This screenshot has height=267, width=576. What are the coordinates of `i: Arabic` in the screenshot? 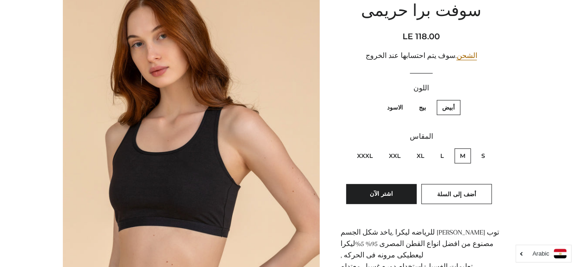 It's located at (541, 253).